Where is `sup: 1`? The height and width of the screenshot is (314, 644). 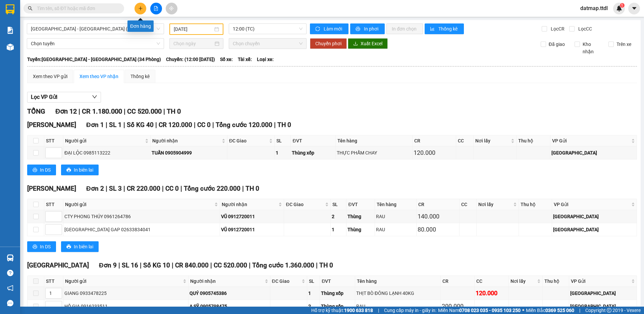
sup: 1 is located at coordinates (623, 6).